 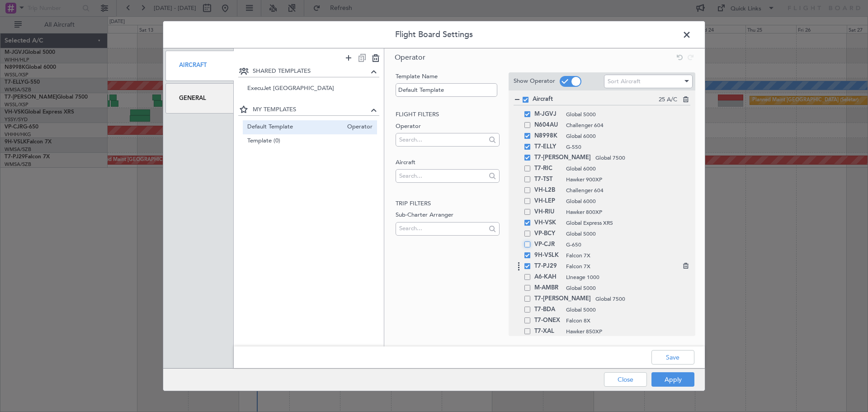 What do you see at coordinates (447, 127) in the screenshot?
I see `label: Operator` at bounding box center [447, 127].